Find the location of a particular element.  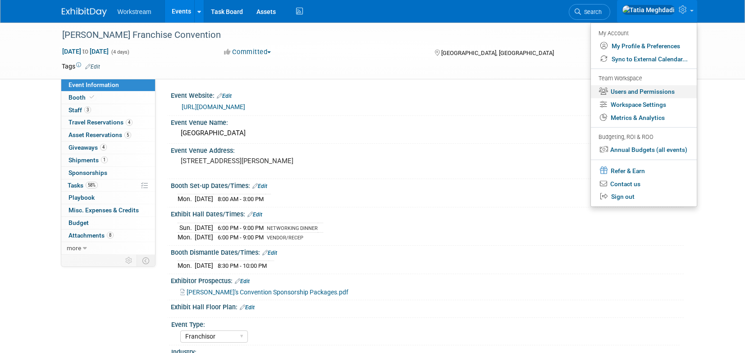

div: Event Venue Address: is located at coordinates (427, 149).